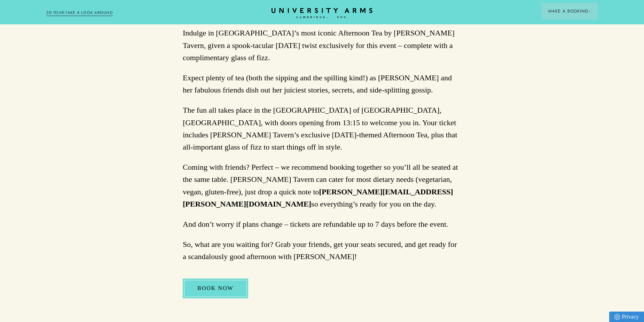 The image size is (644, 322). I want to click on p: So, what are you waiting for? Grab your friends, get your seats secured, and get ready for a scan..., so click(322, 251).